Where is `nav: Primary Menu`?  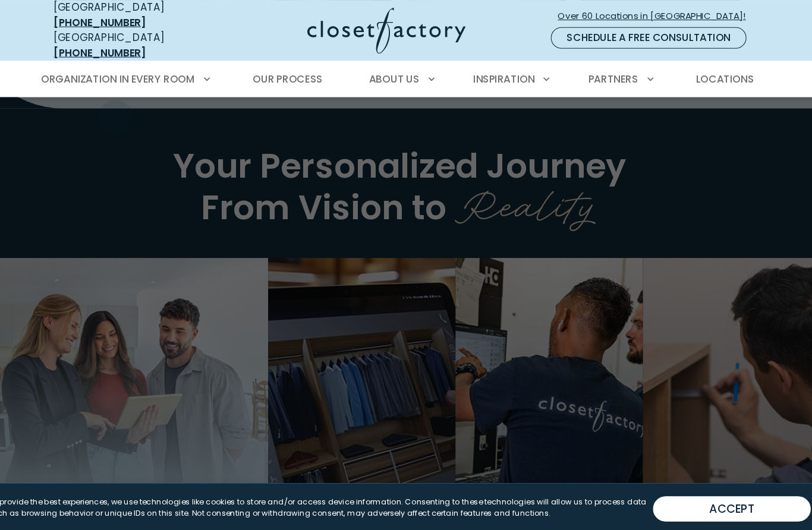
nav: Primary Menu is located at coordinates (406, 75).